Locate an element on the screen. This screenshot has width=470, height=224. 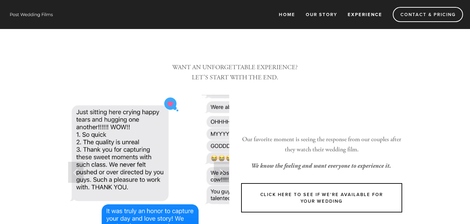
p: Our favorite moment is seeing the response from our couples after they watch their wedding film. is located at coordinates (322, 145).